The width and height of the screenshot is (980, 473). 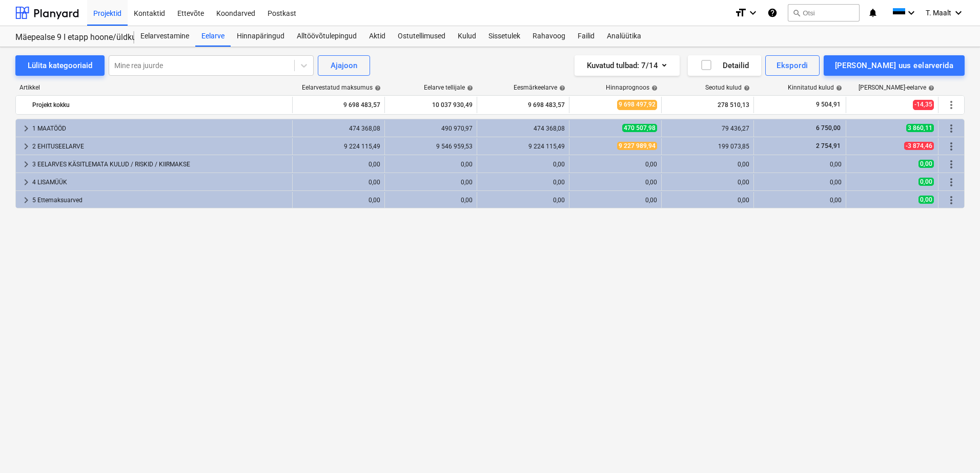 I want to click on div: Lülita kategooriaid, so click(x=60, y=65).